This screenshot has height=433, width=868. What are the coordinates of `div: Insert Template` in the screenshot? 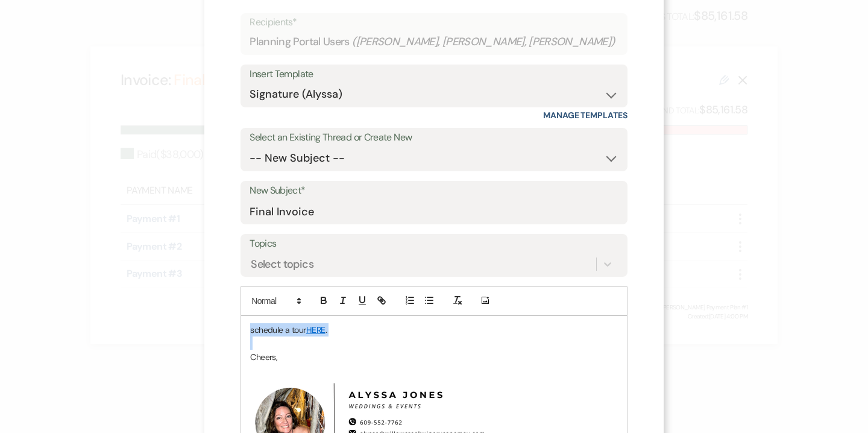 It's located at (434, 74).